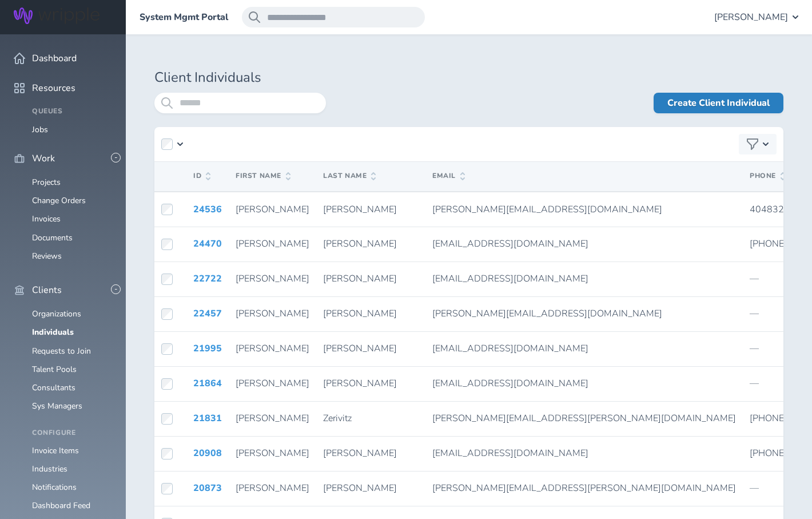 The width and height of the screenshot is (812, 519). Describe the element at coordinates (207, 209) in the screenshot. I see `a: 24536` at that location.